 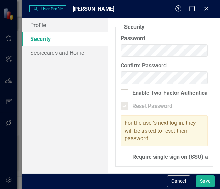 What do you see at coordinates (174, 93) in the screenshot?
I see `div: Enable Two-Factor Authentication` at bounding box center [174, 93].